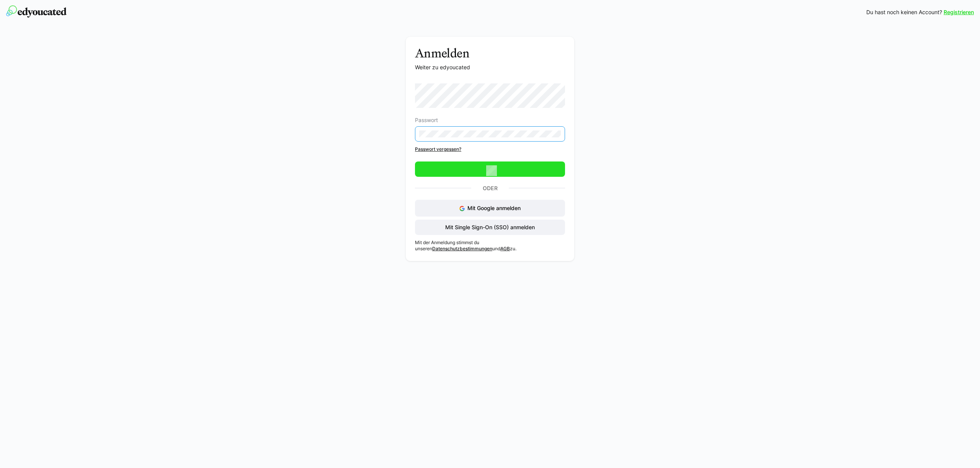 The width and height of the screenshot is (980, 468). Describe the element at coordinates (490, 189) in the screenshot. I see `p: Oder` at that location.